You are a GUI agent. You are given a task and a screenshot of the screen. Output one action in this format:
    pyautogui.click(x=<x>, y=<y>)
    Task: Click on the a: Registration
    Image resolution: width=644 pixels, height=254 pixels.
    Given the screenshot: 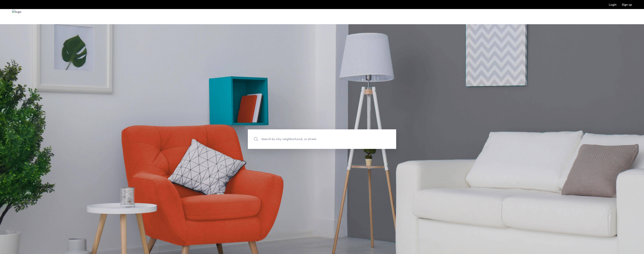 What is the action you would take?
    pyautogui.click(x=627, y=5)
    